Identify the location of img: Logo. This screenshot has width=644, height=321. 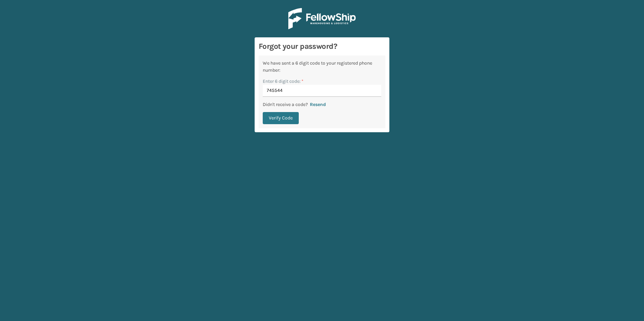
(322, 19).